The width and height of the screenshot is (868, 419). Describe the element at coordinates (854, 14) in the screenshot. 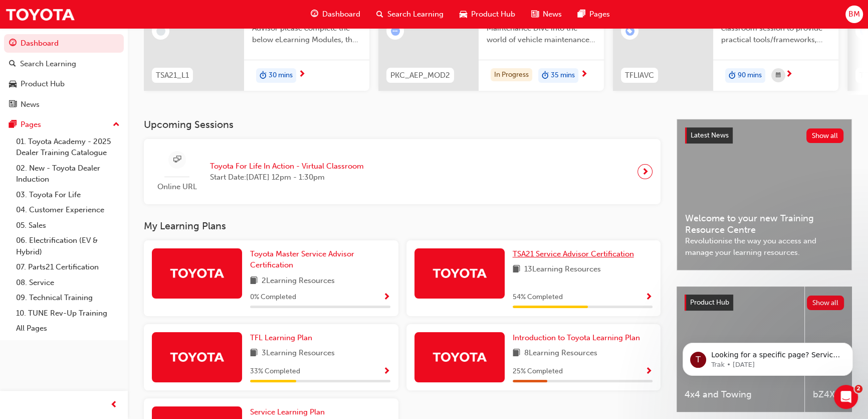

I see `span: BM` at that location.